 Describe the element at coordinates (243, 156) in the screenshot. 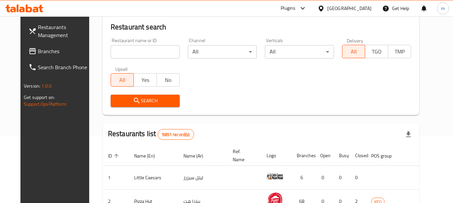

I see `span: Ref. Name` at that location.